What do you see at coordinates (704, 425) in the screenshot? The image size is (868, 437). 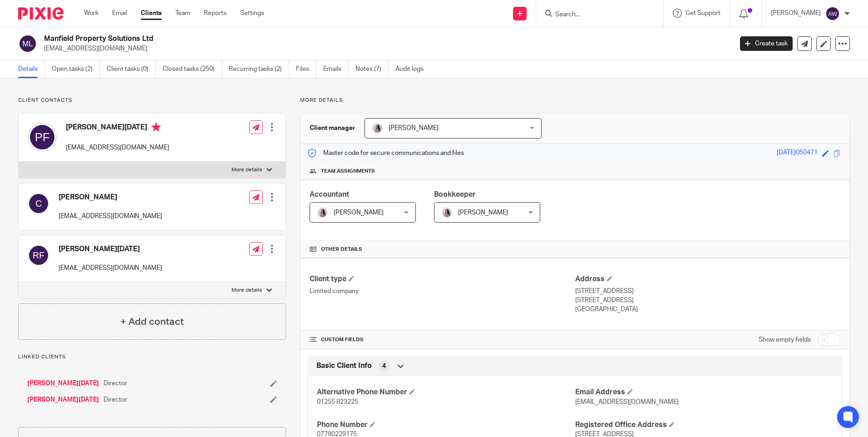 I see `h4: Registered Office Address` at bounding box center [704, 425].